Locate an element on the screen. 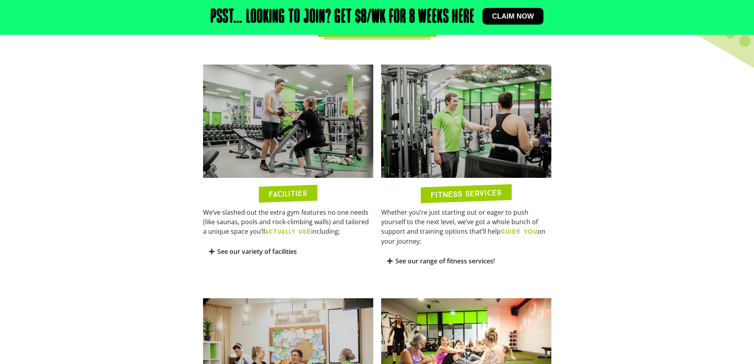 The height and width of the screenshot is (364, 754). b: ACTUALLY USE is located at coordinates (288, 231).